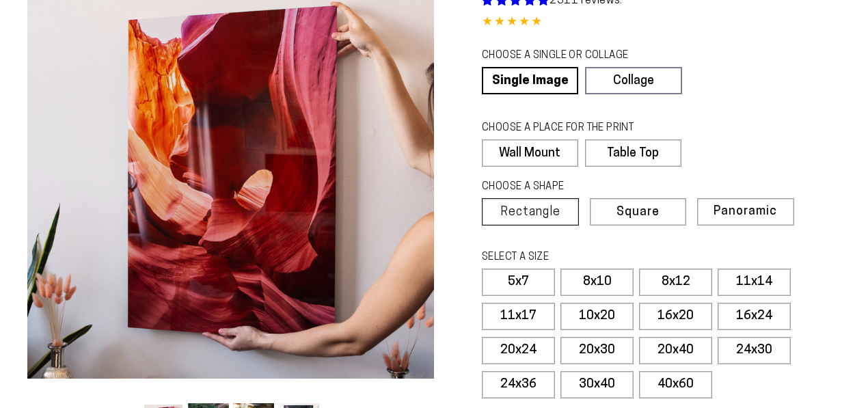  I want to click on label: 24x36, so click(518, 385).